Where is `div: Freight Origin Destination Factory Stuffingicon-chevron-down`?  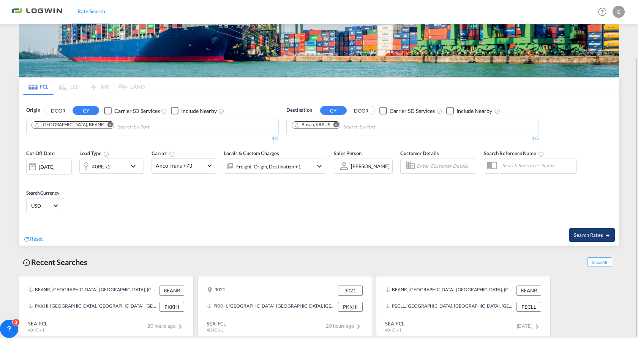 div: Freight Origin Destination Factory Stuffingicon-chevron-down is located at coordinates (275, 166).